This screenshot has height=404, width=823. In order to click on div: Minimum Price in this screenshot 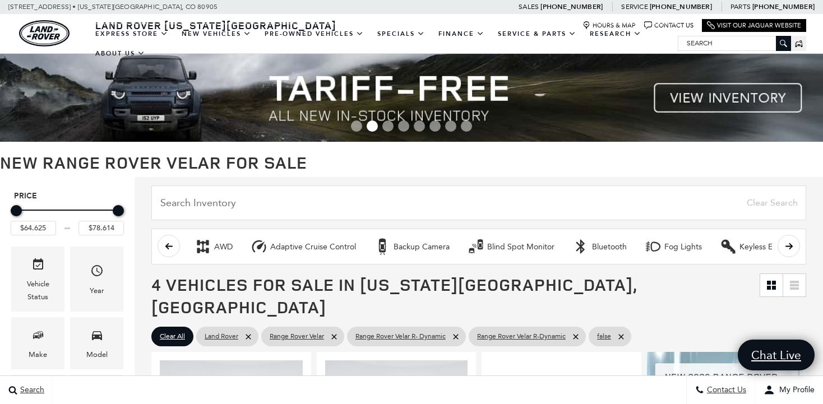, I will do `click(16, 211)`.